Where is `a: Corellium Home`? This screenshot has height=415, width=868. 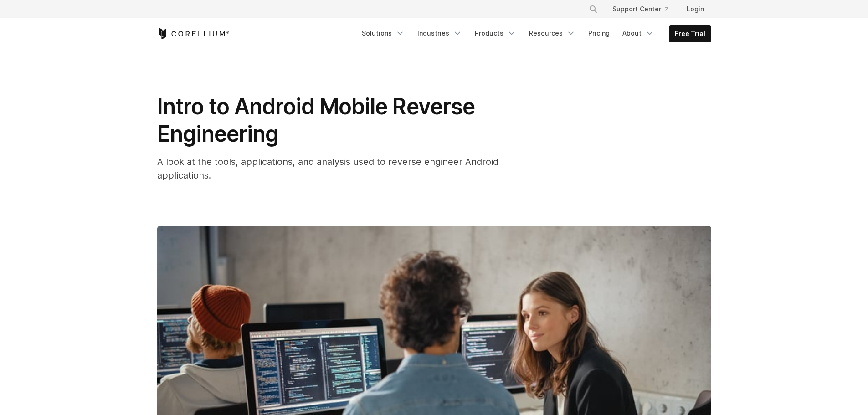 a: Corellium Home is located at coordinates (193, 34).